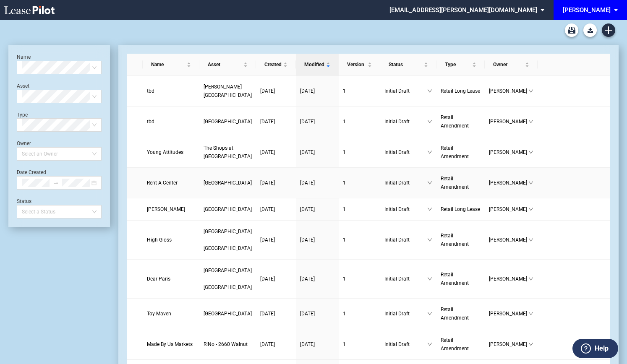 This screenshot has height=364, width=627. What do you see at coordinates (227, 344) in the screenshot?
I see `a: RiNo - 2660 Walnut` at bounding box center [227, 344].